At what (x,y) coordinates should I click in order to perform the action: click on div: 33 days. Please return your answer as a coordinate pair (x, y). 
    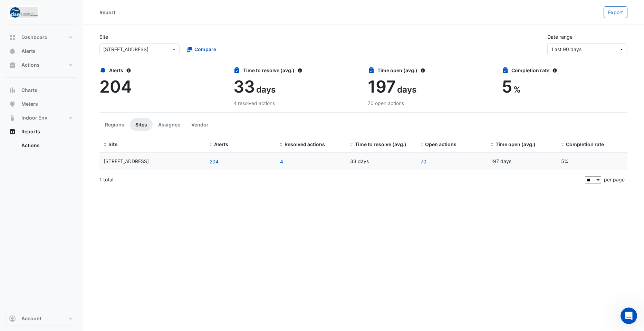
    Looking at the image, I should click on (381, 161).